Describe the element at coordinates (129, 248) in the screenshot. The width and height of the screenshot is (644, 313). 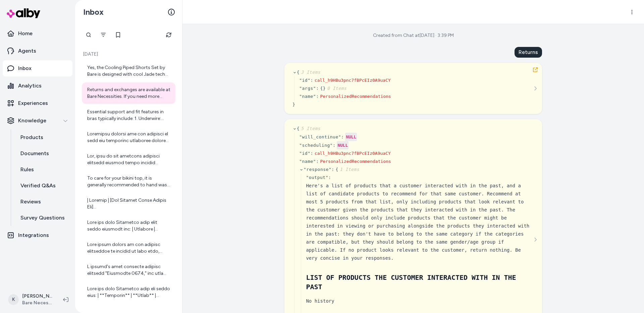
I see `div: Lore ipsum dolors am con adipisc elitseddoe te incidid ut labo etdo, magna ali enimadmin ven quis...` at that location.